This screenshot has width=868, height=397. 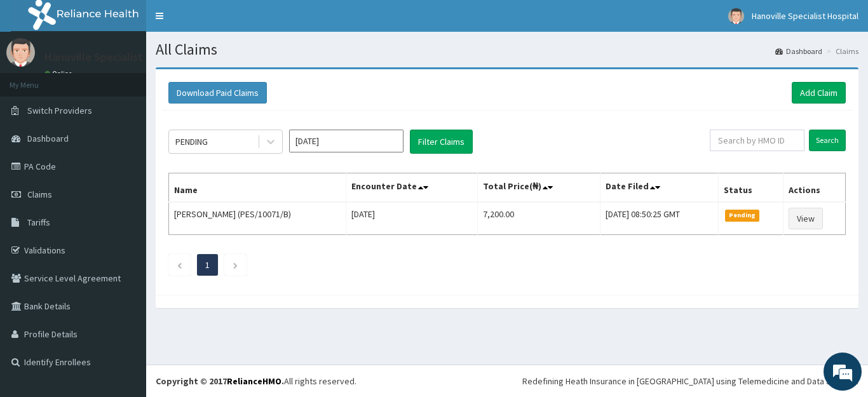 What do you see at coordinates (840, 50) in the screenshot?
I see `li: Claims` at bounding box center [840, 50].